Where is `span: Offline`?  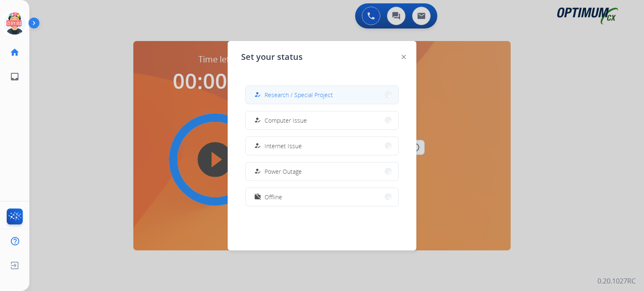 span: Offline is located at coordinates (273, 197).